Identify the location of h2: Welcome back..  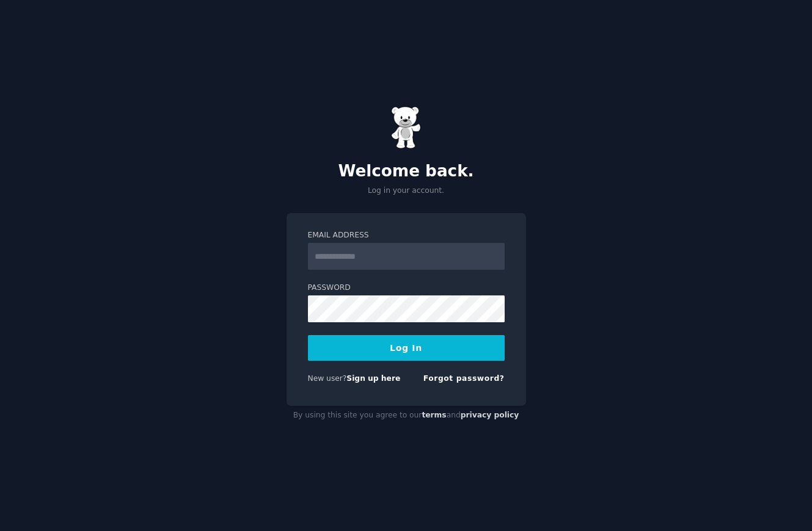
(406, 172).